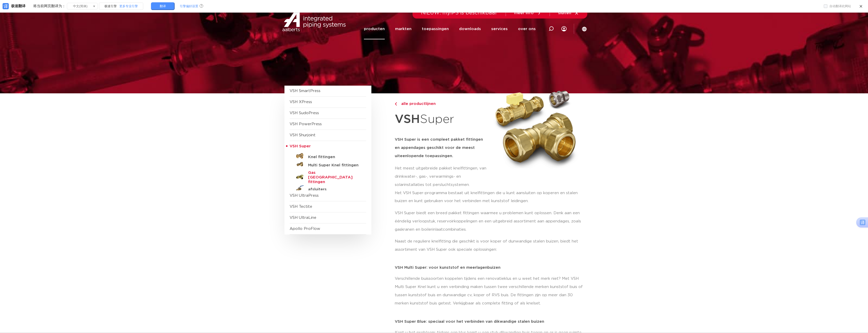  What do you see at coordinates (403, 29) in the screenshot?
I see `a: markten` at bounding box center [403, 29].